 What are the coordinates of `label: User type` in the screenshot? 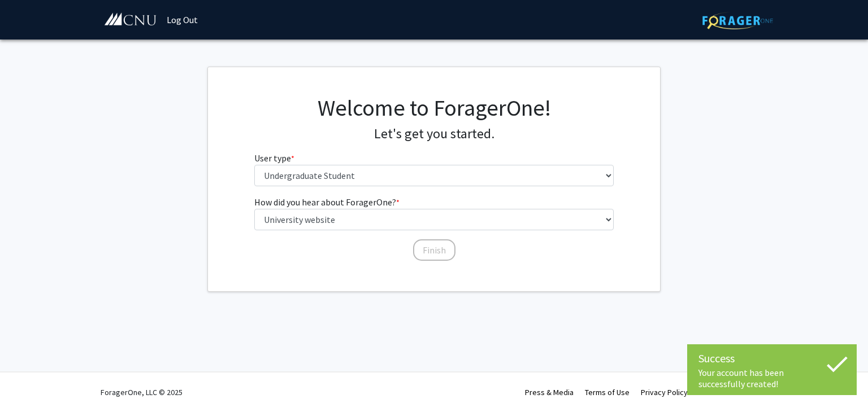 It's located at (274, 158).